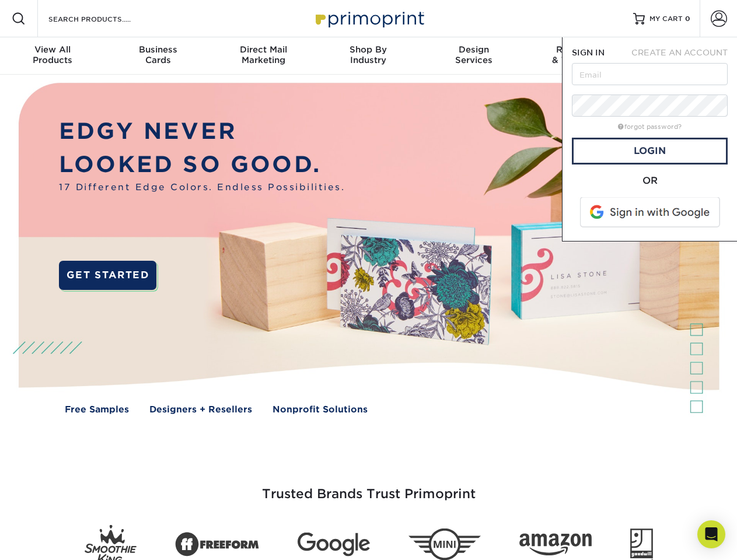 The image size is (737, 560). Describe the element at coordinates (263, 50) in the screenshot. I see `span: Direct Mail` at that location.